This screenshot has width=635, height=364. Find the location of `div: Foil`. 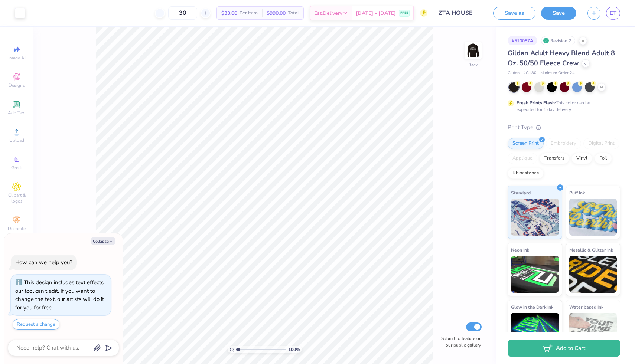

div: Foil is located at coordinates (603, 159).